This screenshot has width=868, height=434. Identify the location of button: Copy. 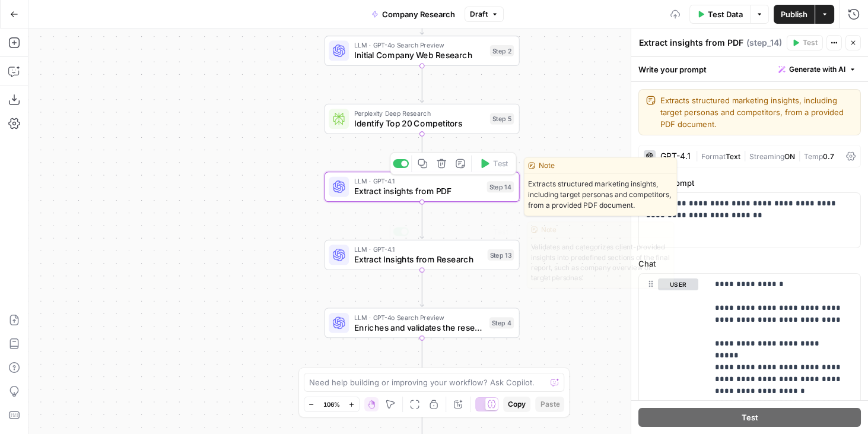
(517, 404).